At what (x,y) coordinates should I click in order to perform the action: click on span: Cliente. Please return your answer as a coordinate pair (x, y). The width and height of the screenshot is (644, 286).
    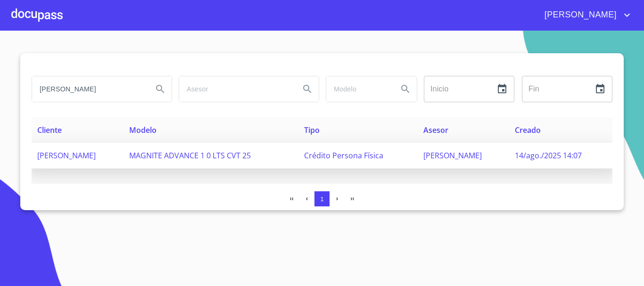
    Looking at the image, I should click on (49, 130).